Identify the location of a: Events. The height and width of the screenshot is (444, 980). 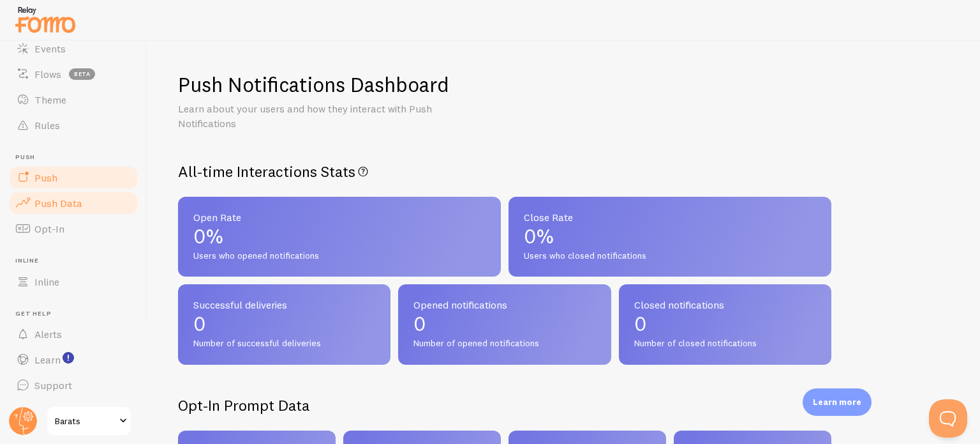
(73, 49).